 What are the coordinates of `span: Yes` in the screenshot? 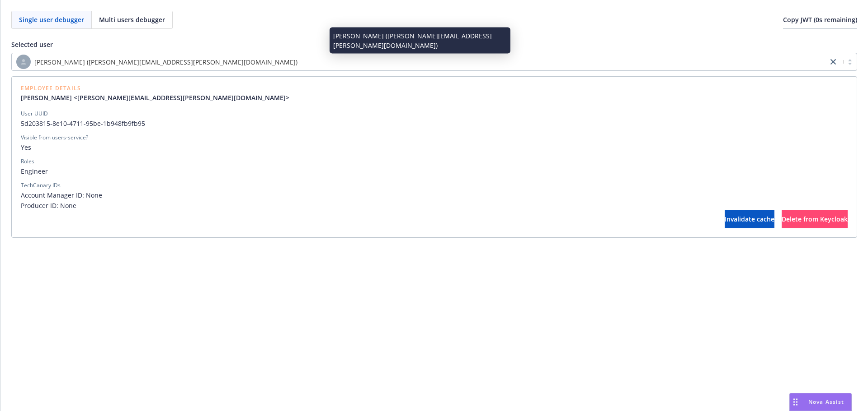 It's located at (434, 147).